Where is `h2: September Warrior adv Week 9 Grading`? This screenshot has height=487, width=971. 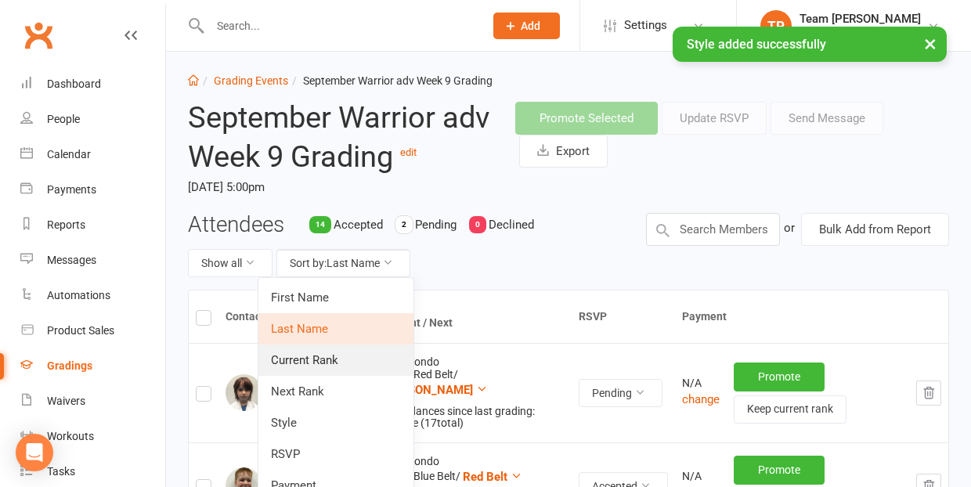
h2: September Warrior adv Week 9 Grading is located at coordinates (340, 137).